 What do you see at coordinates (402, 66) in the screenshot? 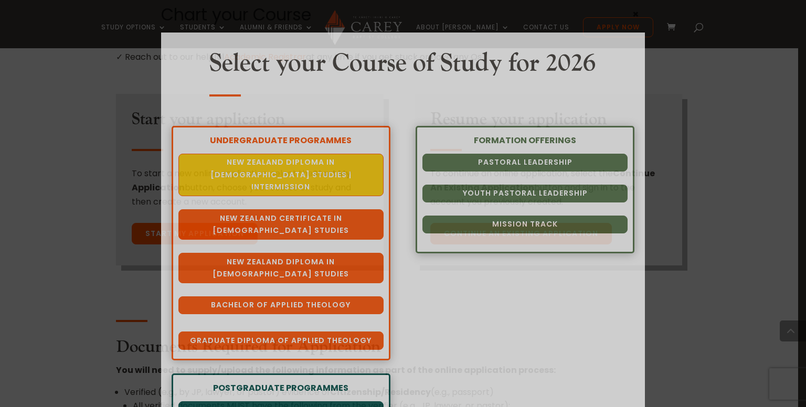
I see `h2: Select your Course of Study for 2026` at bounding box center [402, 66].